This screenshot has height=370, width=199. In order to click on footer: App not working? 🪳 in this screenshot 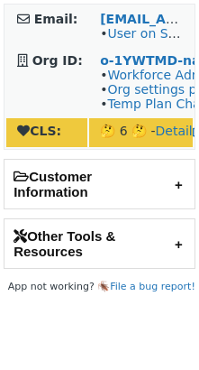, I will do `click(99, 287)`.